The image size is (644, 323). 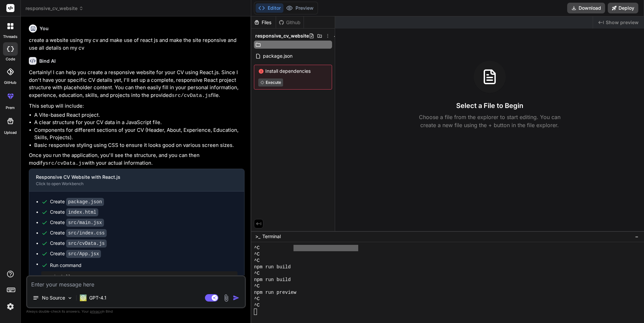 I want to click on div: Click to open Workbench, so click(x=131, y=184).